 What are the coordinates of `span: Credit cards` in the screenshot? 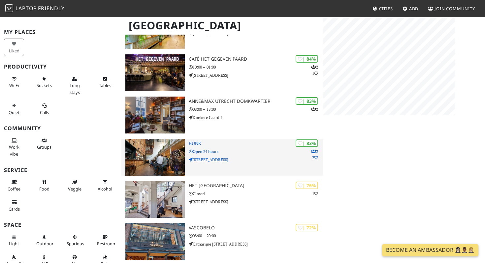 It's located at (14, 209).